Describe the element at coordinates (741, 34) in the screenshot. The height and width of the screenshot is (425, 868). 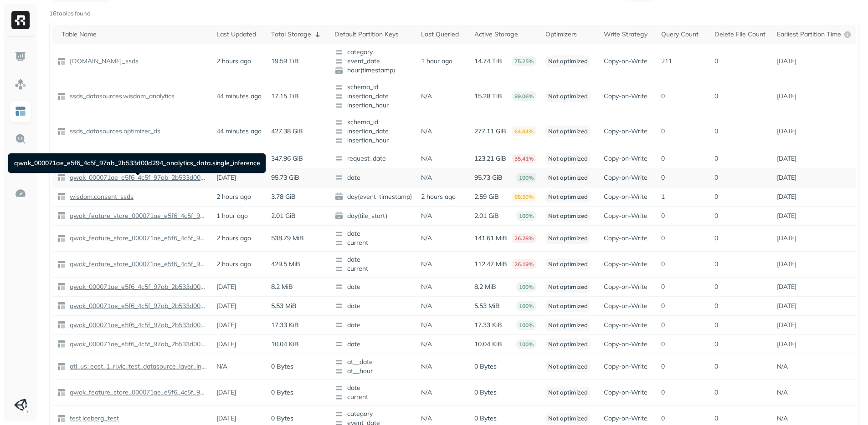
I see `div: Delete File Count` at that location.